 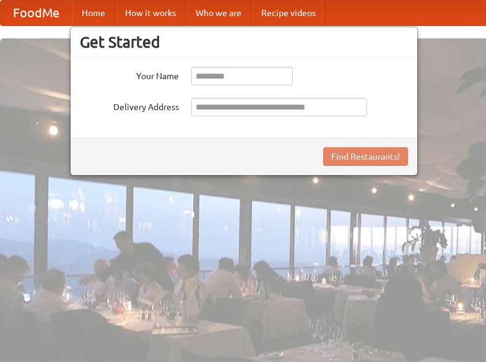 I want to click on a: Who we are, so click(x=219, y=13).